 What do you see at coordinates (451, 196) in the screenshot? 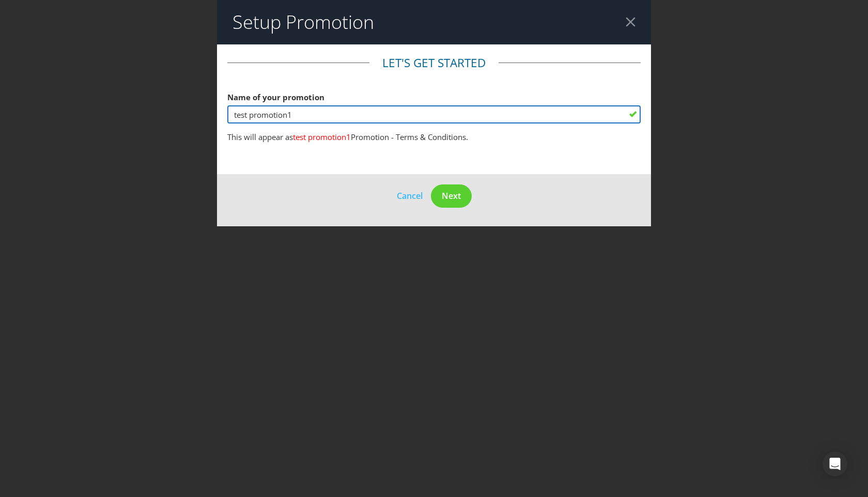
I see `button: Next` at bounding box center [451, 196].